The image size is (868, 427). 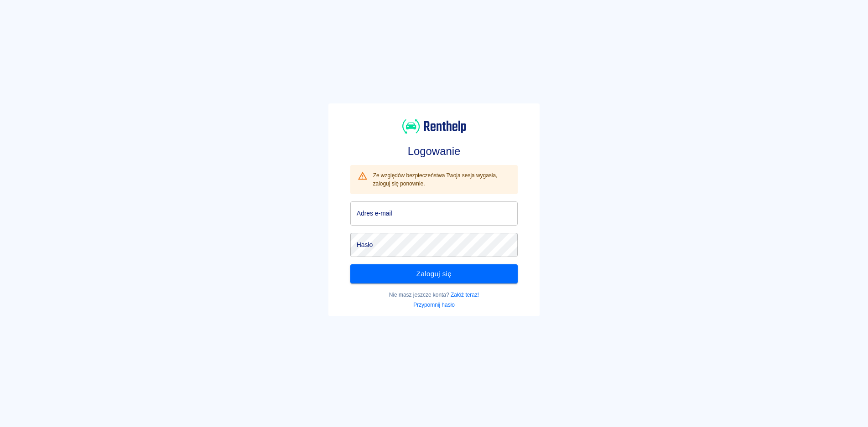 I want to click on p: Nie masz jeszcze konta?, so click(x=434, y=295).